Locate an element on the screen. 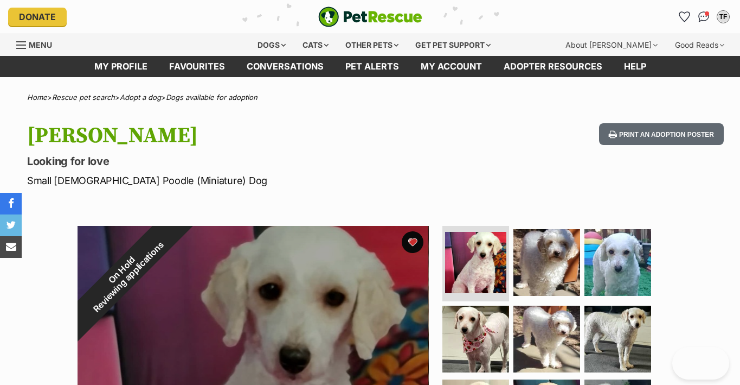 The height and width of the screenshot is (385, 740). a: Dogs available for adoption is located at coordinates (212, 97).